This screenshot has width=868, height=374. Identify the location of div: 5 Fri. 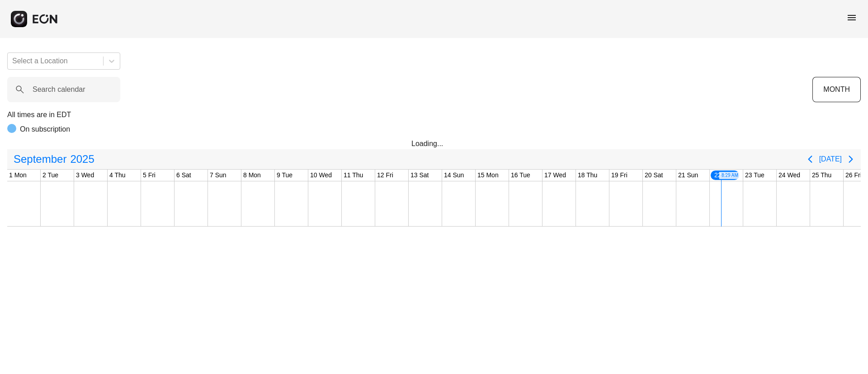
(149, 175).